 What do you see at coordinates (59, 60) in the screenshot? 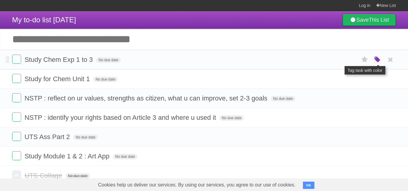
I see `span: Study Chem Exp 1 to 3` at bounding box center [59, 60].